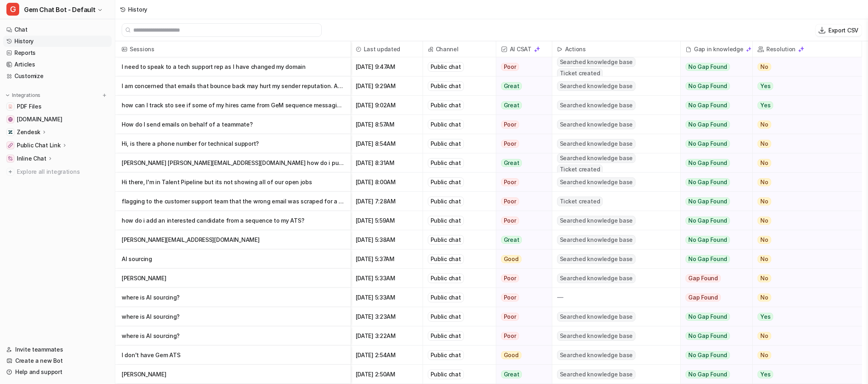  I want to click on a: Explore all integrations, so click(57, 172).